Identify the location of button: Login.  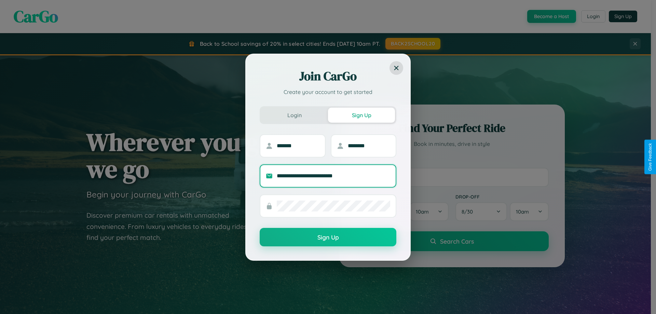
(294, 115).